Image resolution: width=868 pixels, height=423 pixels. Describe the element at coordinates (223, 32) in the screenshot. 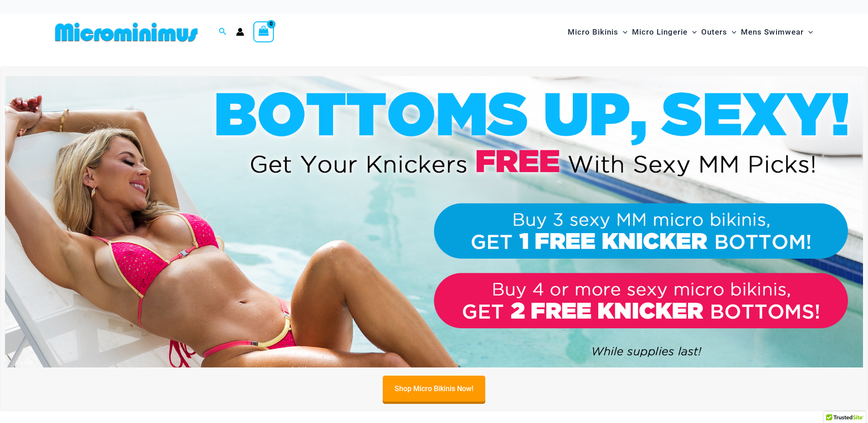

I see `a: Search icon link` at that location.